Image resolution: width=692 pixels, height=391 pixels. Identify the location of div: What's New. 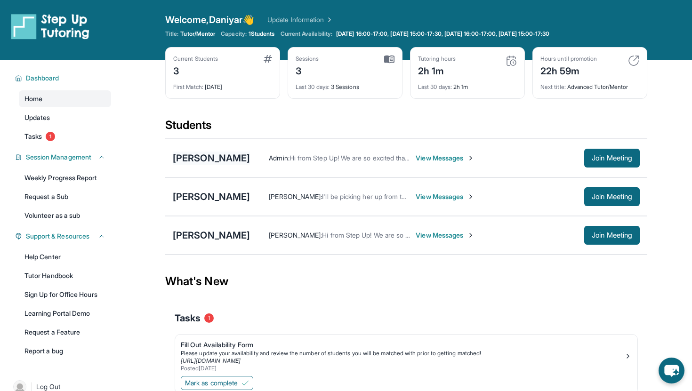
(406, 281).